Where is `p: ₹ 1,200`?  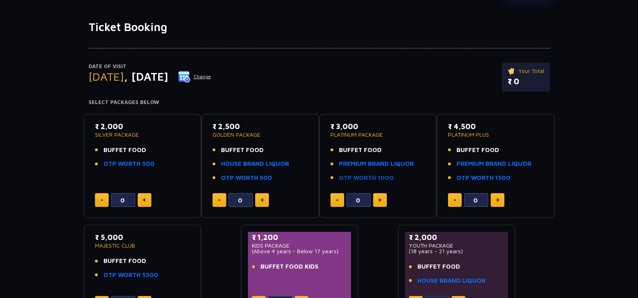
p: ₹ 1,200 is located at coordinates (300, 237).